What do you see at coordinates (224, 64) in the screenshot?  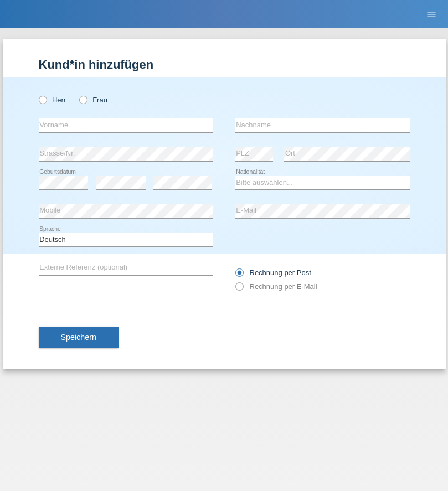 I see `h1: Kund*in hinzufügen` at bounding box center [224, 64].